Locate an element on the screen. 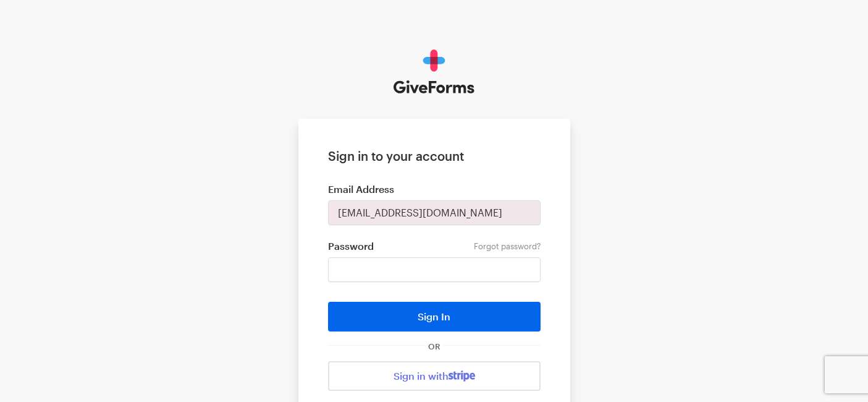  label: Password is located at coordinates (435, 246).